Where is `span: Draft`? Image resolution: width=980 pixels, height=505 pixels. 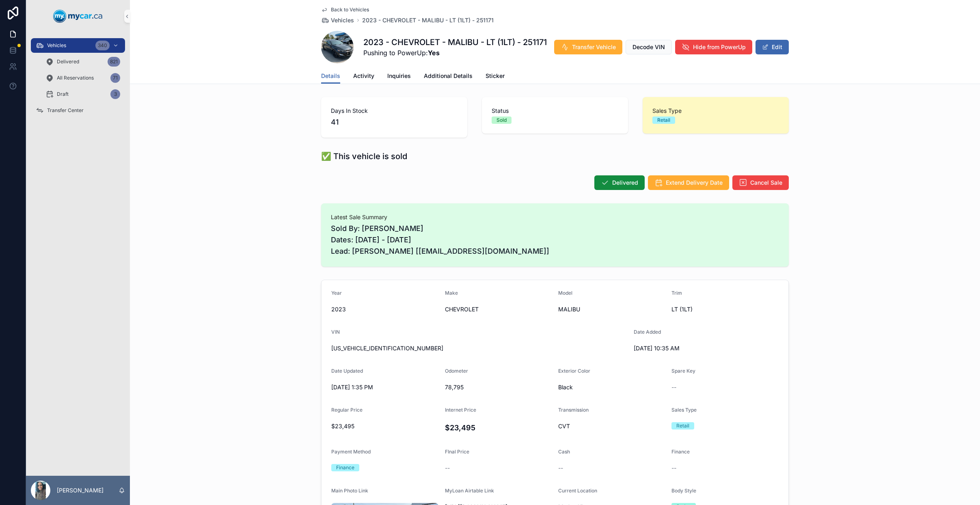
span: Draft is located at coordinates (63, 94).